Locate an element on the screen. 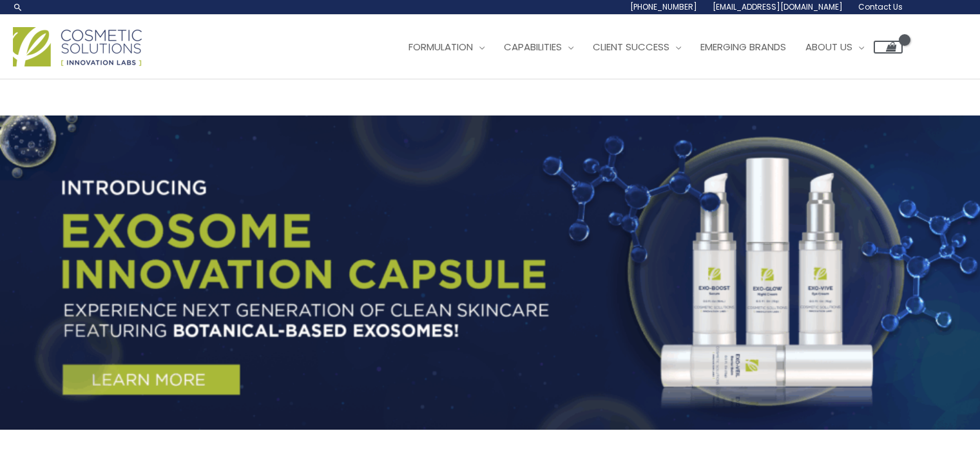 The height and width of the screenshot is (471, 980). a: Client Success is located at coordinates (636, 47).